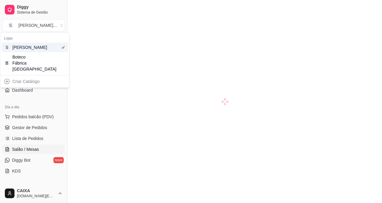 This screenshot has width=382, height=203. What do you see at coordinates (30, 128) in the screenshot?
I see `span: Gestor de Pedidos` at bounding box center [30, 128].